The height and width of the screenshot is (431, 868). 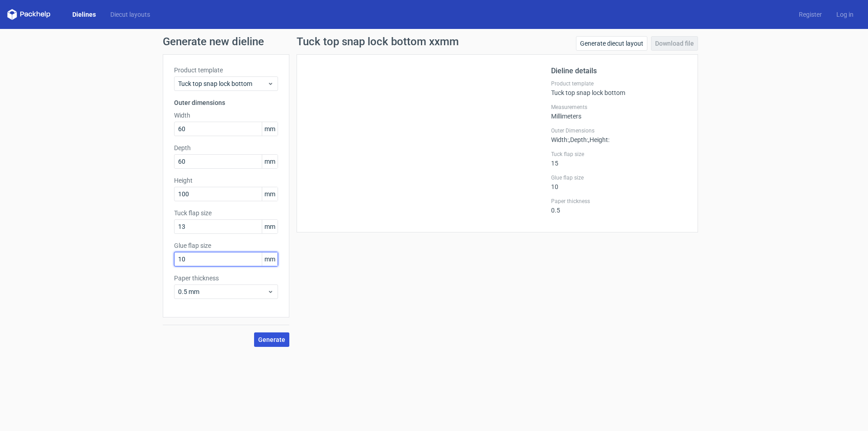 What do you see at coordinates (619, 107) in the screenshot?
I see `label: Measurements` at bounding box center [619, 107].